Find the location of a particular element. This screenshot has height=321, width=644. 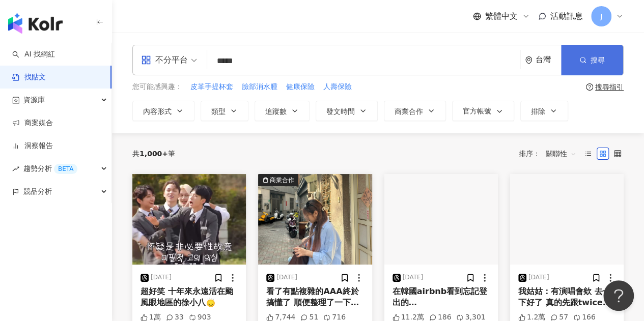

span: 商業合作 is located at coordinates (409, 111).